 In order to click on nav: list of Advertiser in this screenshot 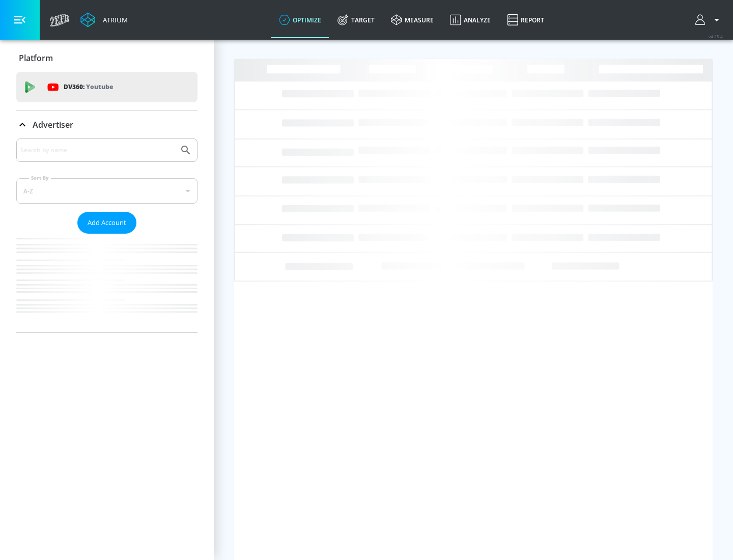, I will do `click(107, 283)`.